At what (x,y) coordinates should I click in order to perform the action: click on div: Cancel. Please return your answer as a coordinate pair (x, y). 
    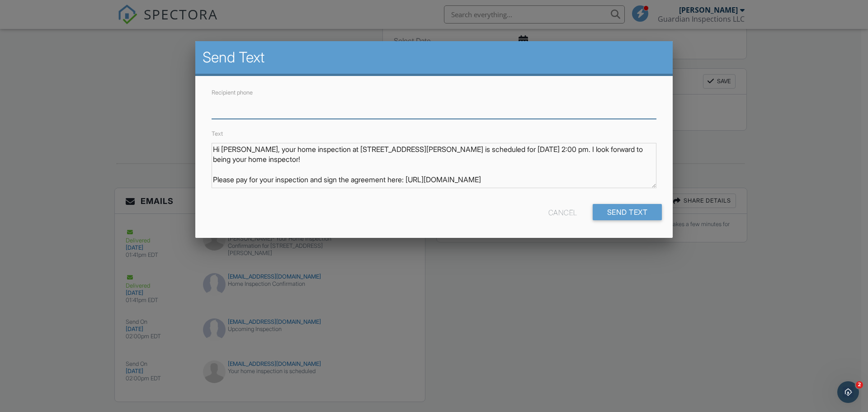
    Looking at the image, I should click on (563, 213).